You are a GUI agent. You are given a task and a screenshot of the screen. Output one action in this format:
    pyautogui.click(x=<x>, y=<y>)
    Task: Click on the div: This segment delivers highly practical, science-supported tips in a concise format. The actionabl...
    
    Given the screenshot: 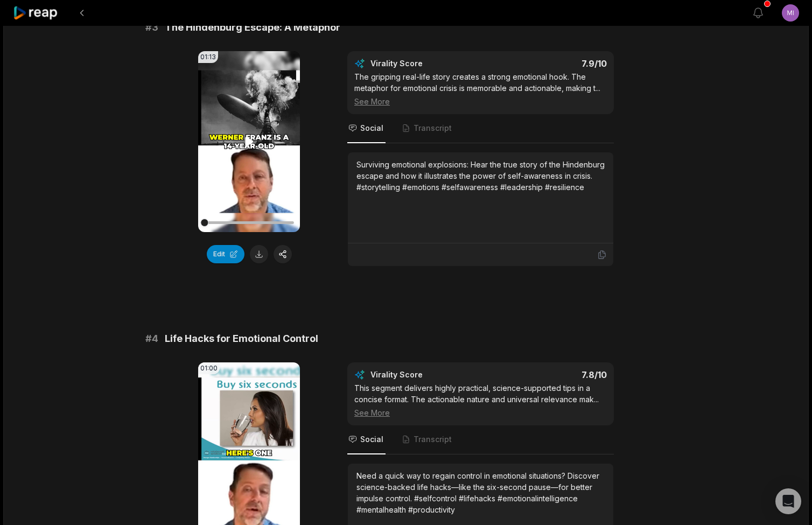 What is the action you would take?
    pyautogui.click(x=481, y=400)
    